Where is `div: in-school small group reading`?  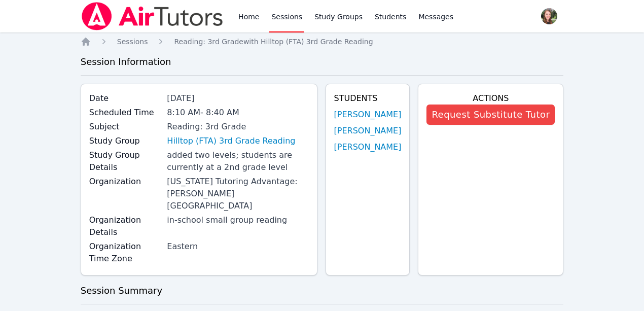 div: in-school small group reading is located at coordinates (237, 220).